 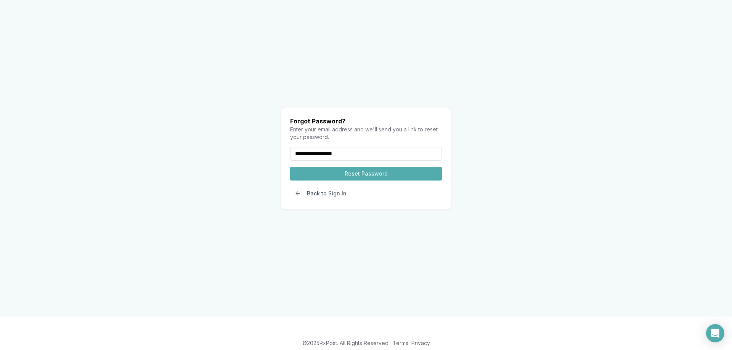 What do you see at coordinates (366, 121) in the screenshot?
I see `h1: Forgot Password?` at bounding box center [366, 121].